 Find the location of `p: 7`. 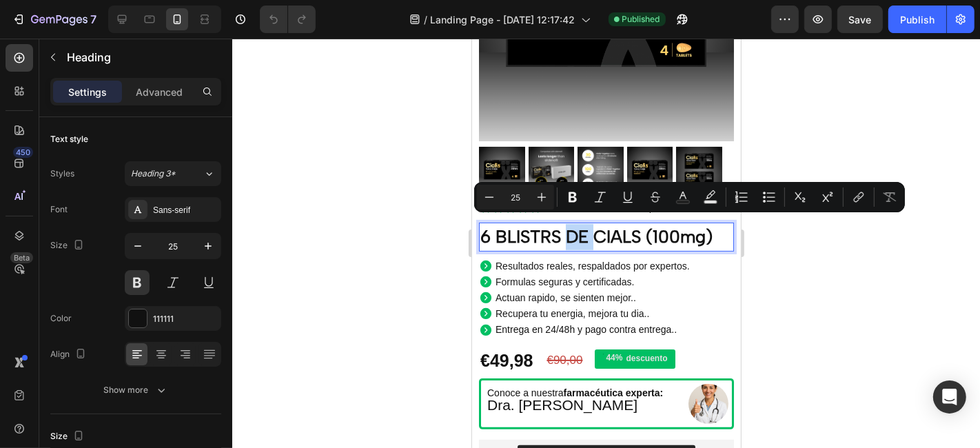

p: 7 is located at coordinates (93, 19).